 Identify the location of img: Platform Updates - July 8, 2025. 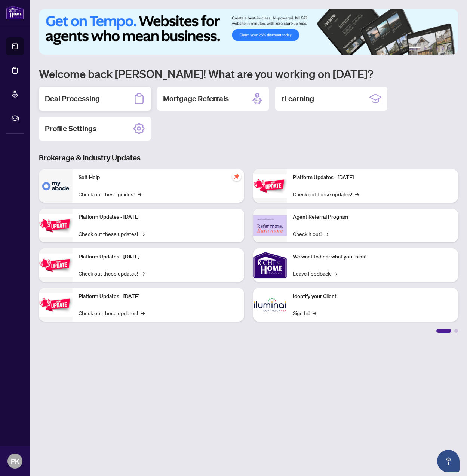
(56, 305).